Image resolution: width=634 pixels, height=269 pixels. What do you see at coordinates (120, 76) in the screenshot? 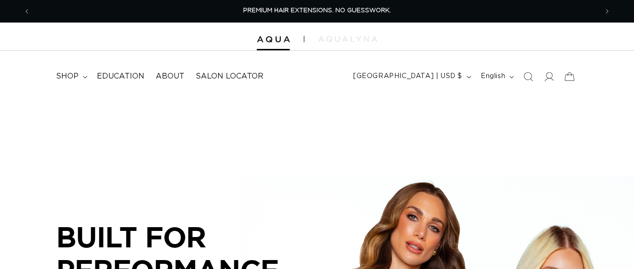
I see `a: Education` at bounding box center [120, 76].